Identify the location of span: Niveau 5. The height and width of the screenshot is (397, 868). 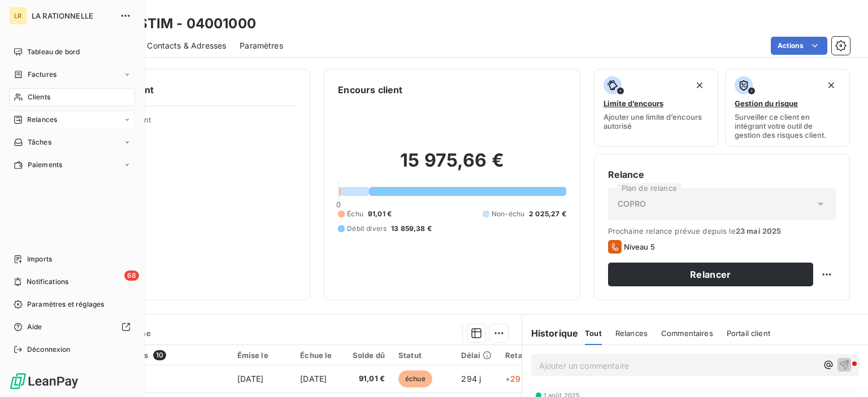
(639, 247).